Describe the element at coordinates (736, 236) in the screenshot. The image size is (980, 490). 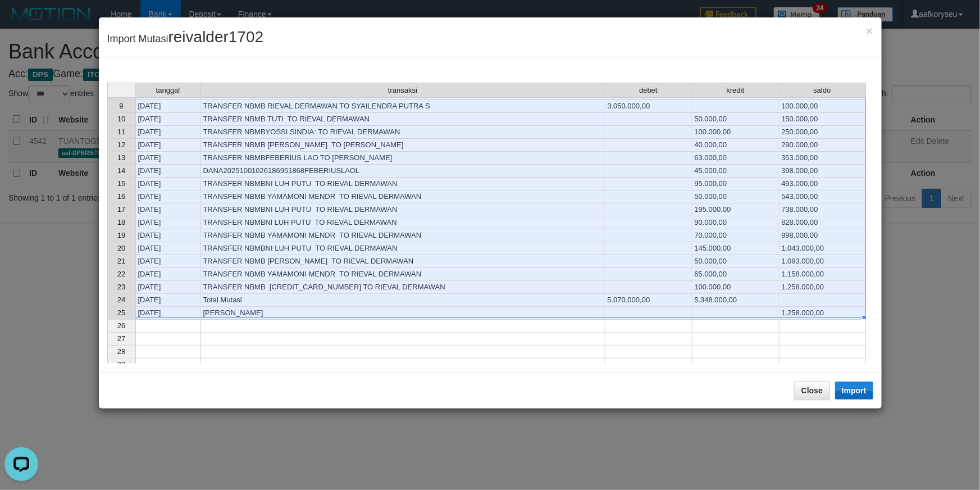
I see `td: 70.000,00` at that location.